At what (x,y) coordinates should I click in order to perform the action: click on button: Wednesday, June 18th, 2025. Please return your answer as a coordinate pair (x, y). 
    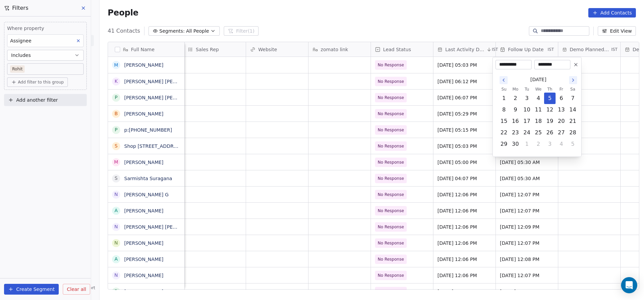
    Looking at the image, I should click on (538, 121).